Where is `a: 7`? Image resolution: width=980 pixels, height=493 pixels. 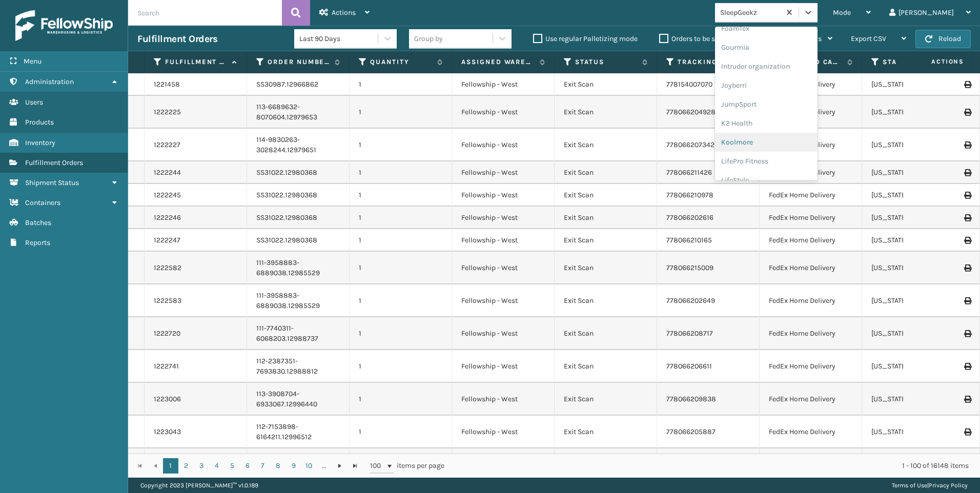 a: 7 is located at coordinates (263, 466).